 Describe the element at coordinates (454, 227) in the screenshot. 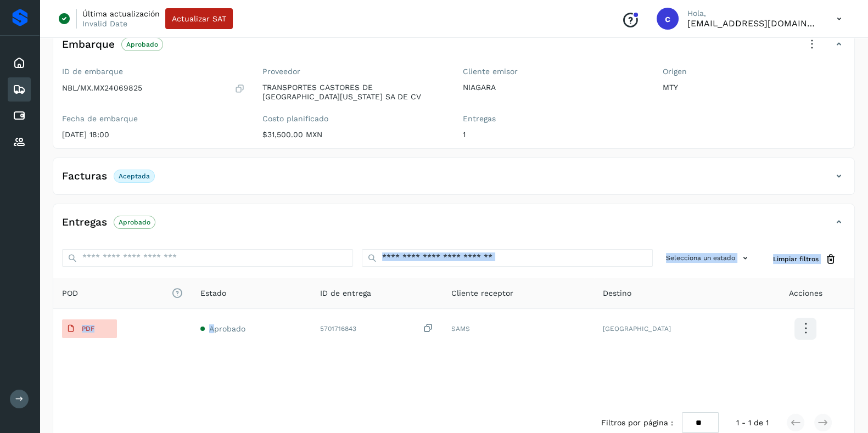

I see `div: EntregasAprobado` at that location.